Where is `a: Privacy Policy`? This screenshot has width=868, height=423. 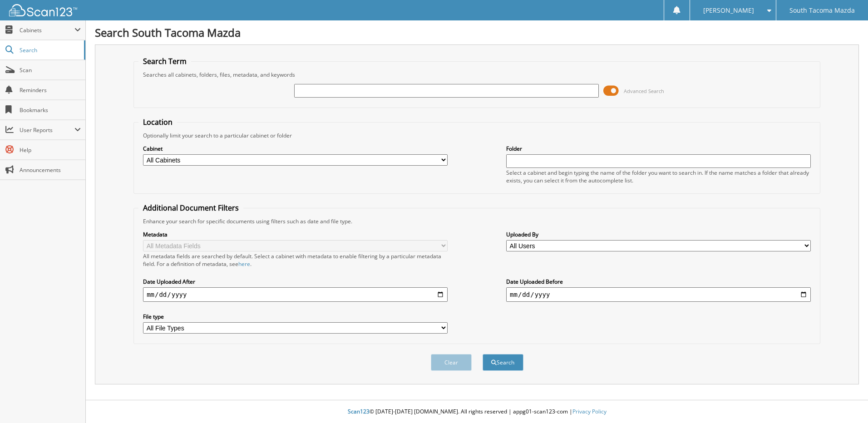 a: Privacy Policy is located at coordinates (589, 411).